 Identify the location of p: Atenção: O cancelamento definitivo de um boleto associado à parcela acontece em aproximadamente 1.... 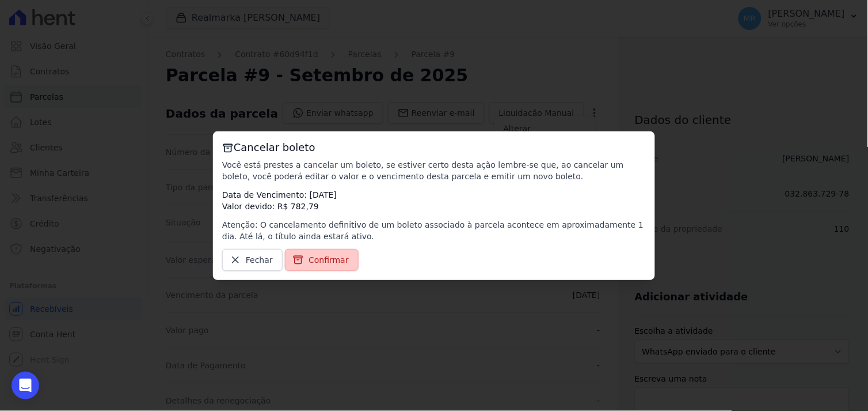
(434, 230).